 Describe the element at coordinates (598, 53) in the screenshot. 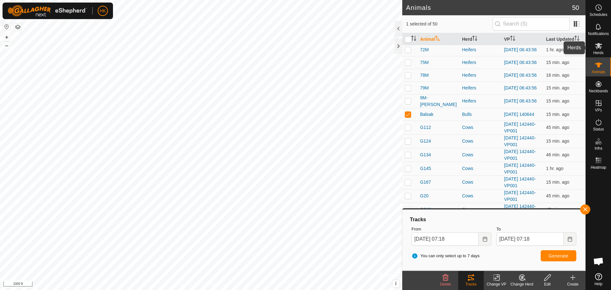

I see `span: Herds` at that location.